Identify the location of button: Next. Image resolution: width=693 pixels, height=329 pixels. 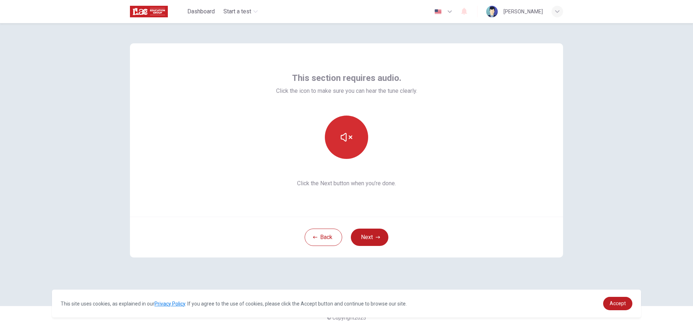
(370, 237).